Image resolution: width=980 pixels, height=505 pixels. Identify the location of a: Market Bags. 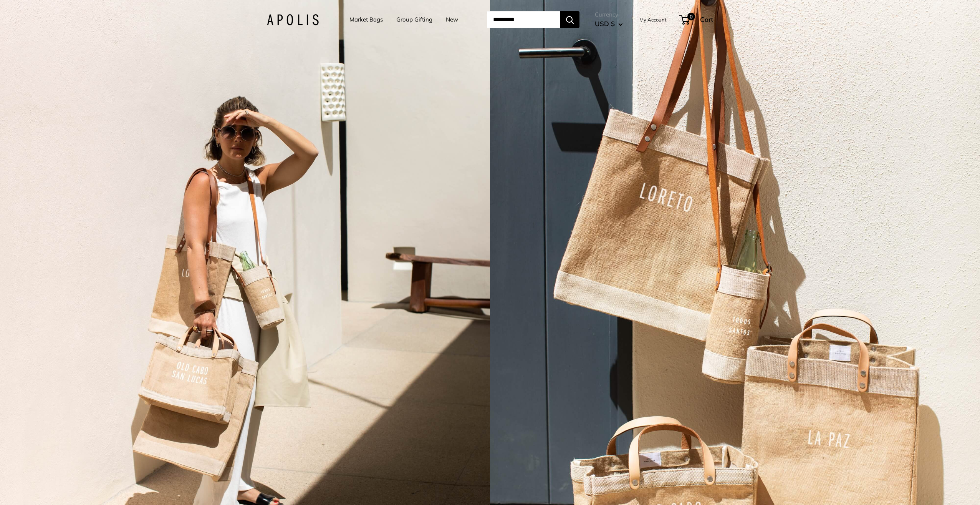
(366, 19).